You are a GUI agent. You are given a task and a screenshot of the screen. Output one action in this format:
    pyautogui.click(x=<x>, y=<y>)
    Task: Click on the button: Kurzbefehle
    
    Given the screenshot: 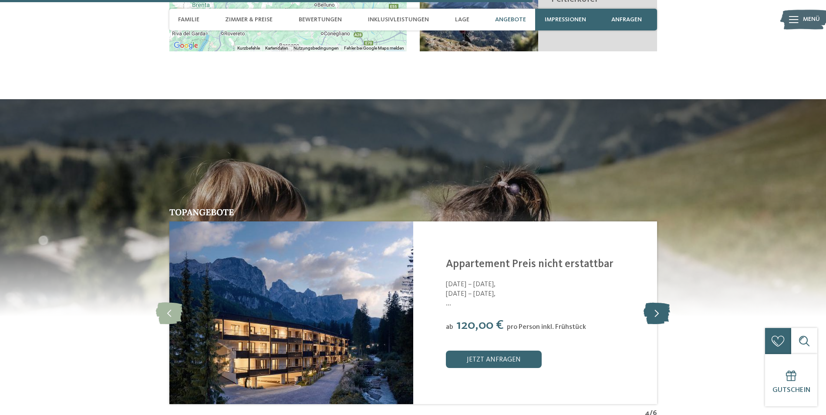 What is the action you would take?
    pyautogui.click(x=249, y=48)
    